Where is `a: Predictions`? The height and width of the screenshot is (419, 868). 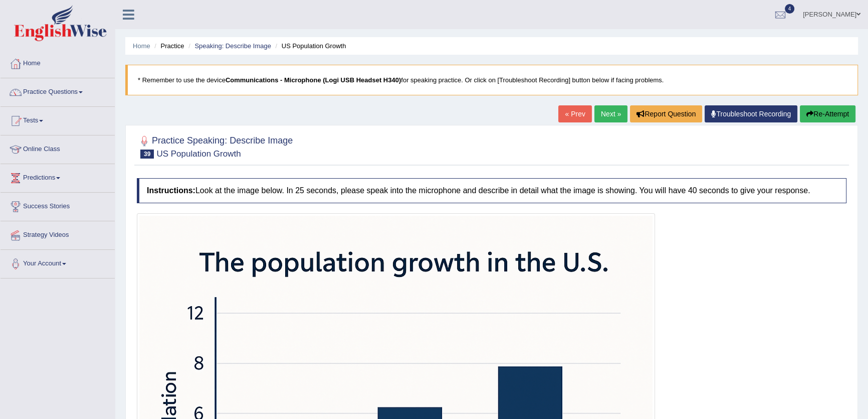 a: Predictions is located at coordinates (58, 177).